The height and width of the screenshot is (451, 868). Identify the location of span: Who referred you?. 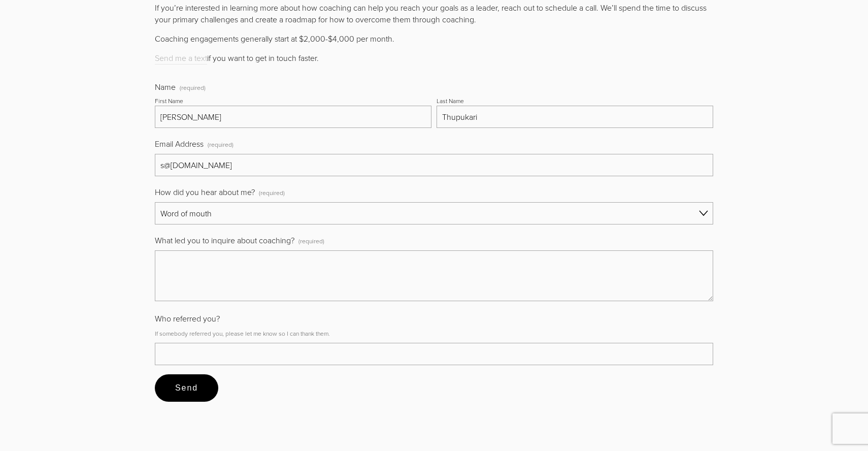
(188, 318).